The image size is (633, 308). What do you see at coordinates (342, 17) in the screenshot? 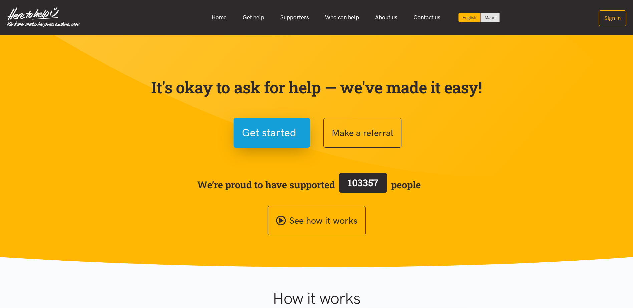
I see `a: Who can help` at bounding box center [342, 17].